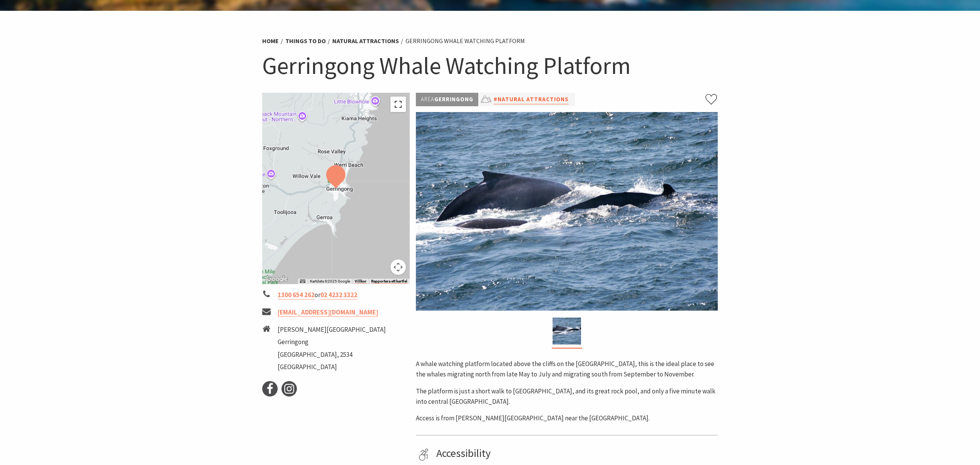 The height and width of the screenshot is (465, 980). What do you see at coordinates (296, 295) in the screenshot?
I see `a: 1300 654 262` at bounding box center [296, 295].